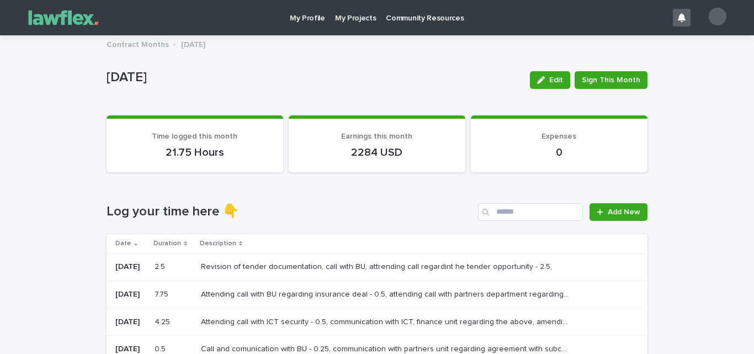 This screenshot has width=754, height=354. What do you see at coordinates (63, 18) in the screenshot?
I see `img: Gnvw4qrBSHOAfo8VMhG6` at bounding box center [63, 18].